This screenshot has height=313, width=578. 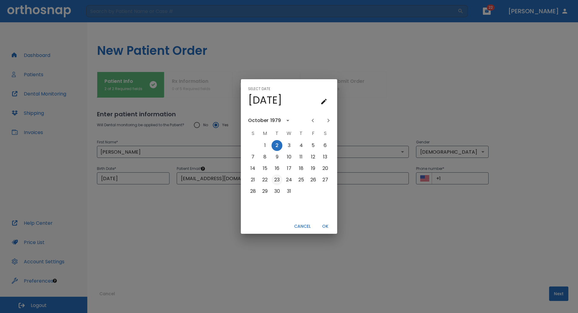 I want to click on span: Select date, so click(x=259, y=89).